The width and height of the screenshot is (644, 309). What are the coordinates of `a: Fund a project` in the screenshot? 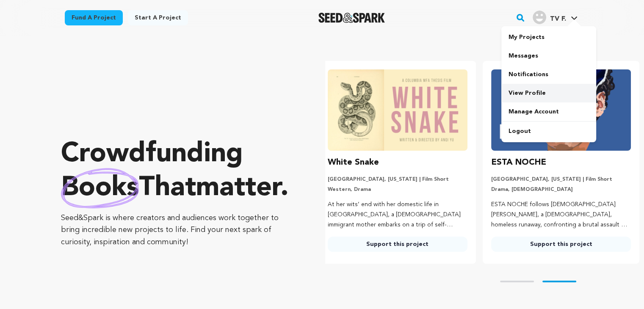 It's located at (93, 18).